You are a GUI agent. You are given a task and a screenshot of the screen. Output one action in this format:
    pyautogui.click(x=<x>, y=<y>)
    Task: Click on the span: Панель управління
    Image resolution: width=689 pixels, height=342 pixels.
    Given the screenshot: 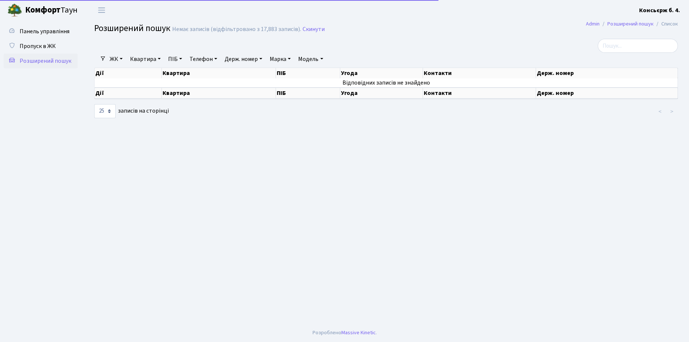 What is the action you would take?
    pyautogui.click(x=44, y=31)
    